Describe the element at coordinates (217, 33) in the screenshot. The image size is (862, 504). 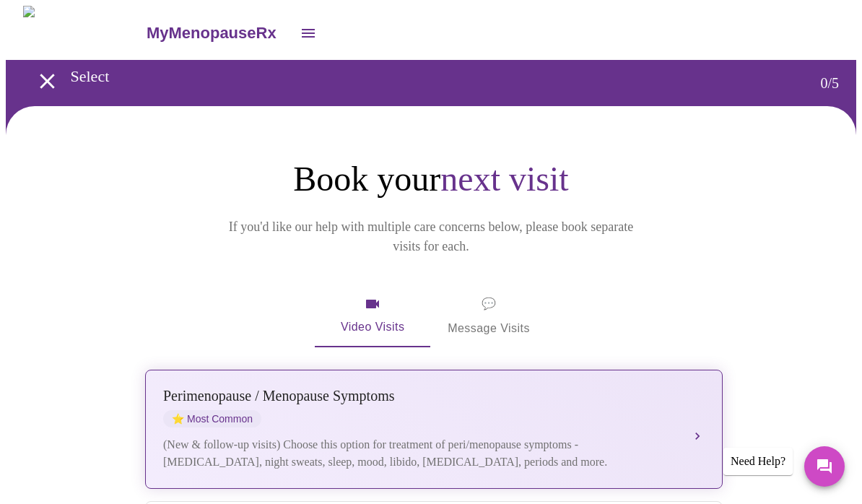
I see `a: MyMenopauseRx` at that location.